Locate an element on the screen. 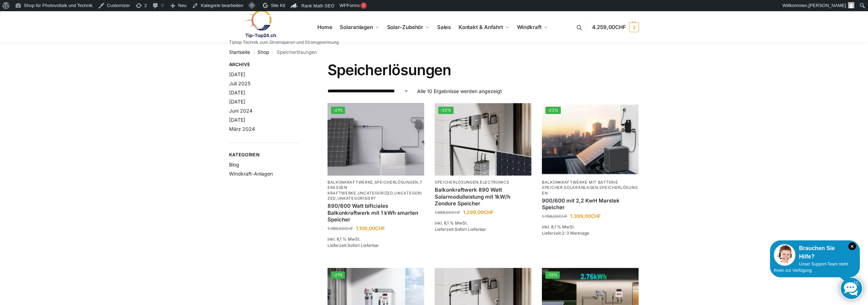  a: Electronics is located at coordinates (494, 182).